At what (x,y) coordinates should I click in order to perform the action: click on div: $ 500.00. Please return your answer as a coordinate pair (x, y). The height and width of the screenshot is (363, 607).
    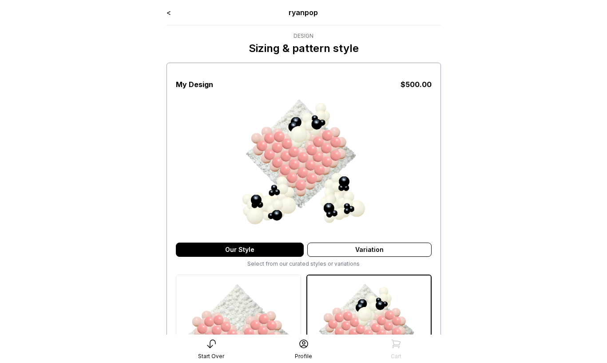
    Looking at the image, I should click on (416, 84).